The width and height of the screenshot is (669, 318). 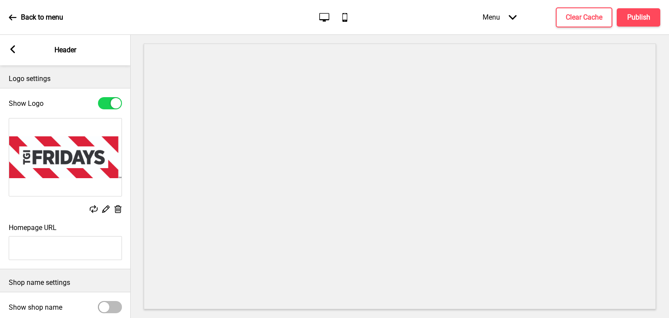 What do you see at coordinates (35, 307) in the screenshot?
I see `label: Show shop name` at bounding box center [35, 307].